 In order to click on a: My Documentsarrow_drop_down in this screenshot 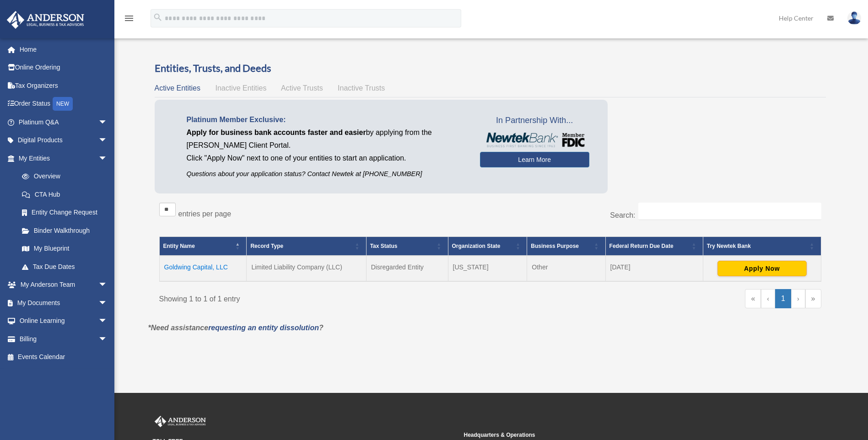, I will do `click(63, 303)`.